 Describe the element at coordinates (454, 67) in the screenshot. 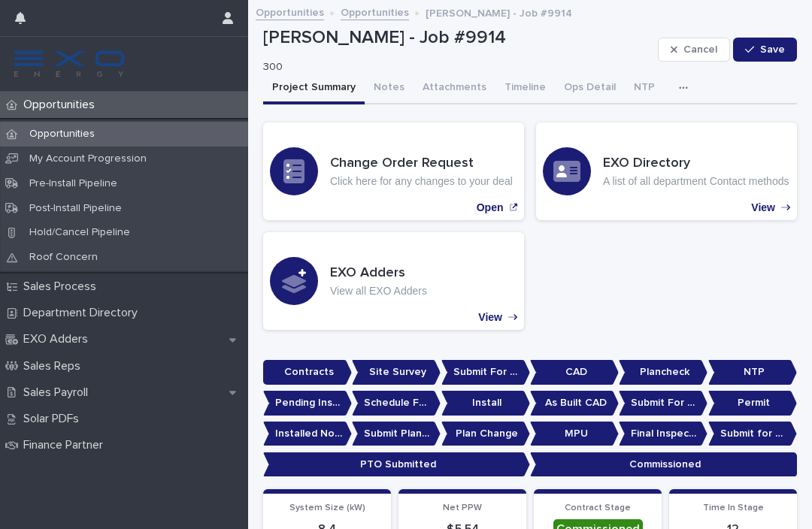

I see `p: 300` at that location.